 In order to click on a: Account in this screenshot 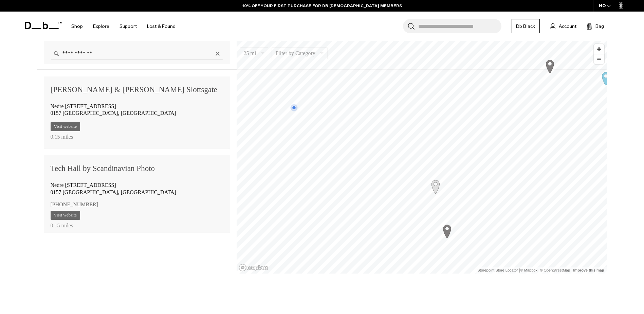, I will do `click(564, 26)`.